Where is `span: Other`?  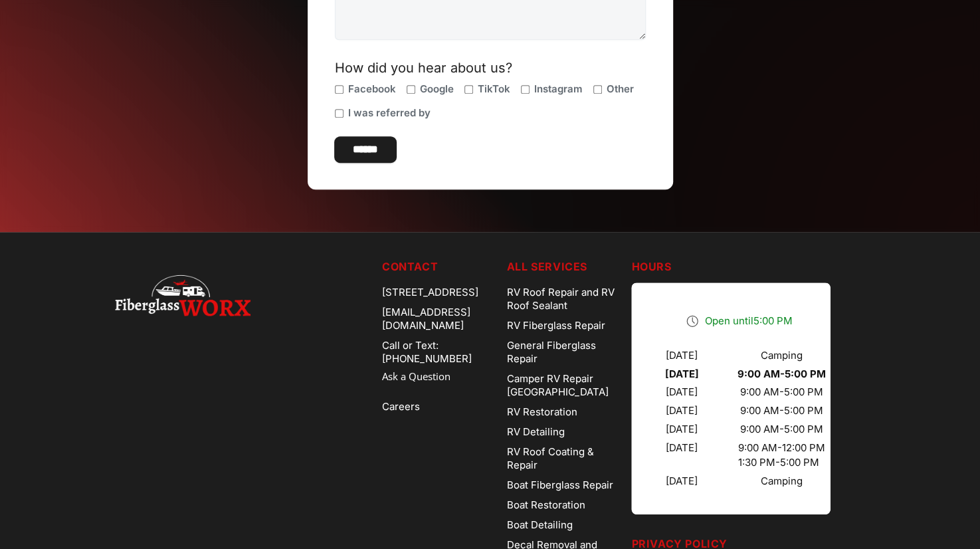 span: Other is located at coordinates (620, 89).